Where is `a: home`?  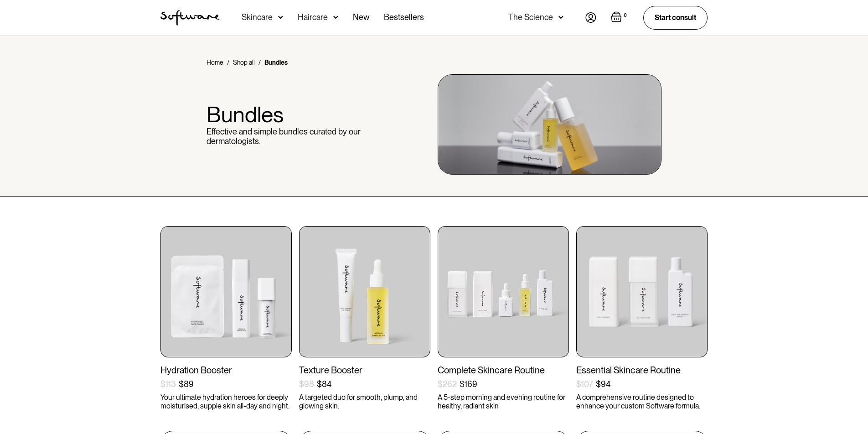 a: home is located at coordinates (191, 17).